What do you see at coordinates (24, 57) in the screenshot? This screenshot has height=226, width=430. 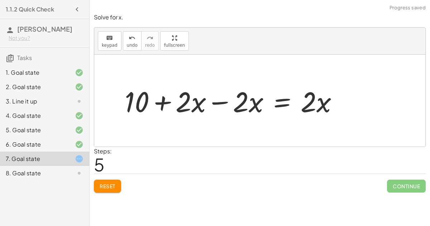 I see `span: Tasks` at bounding box center [24, 57].